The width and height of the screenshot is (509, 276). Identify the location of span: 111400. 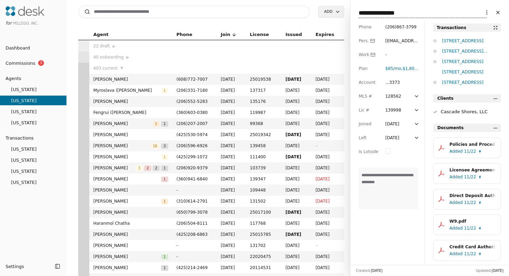
(263, 157).